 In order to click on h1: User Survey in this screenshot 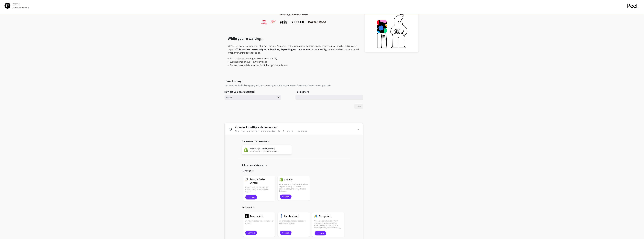, I will do `click(233, 81)`.